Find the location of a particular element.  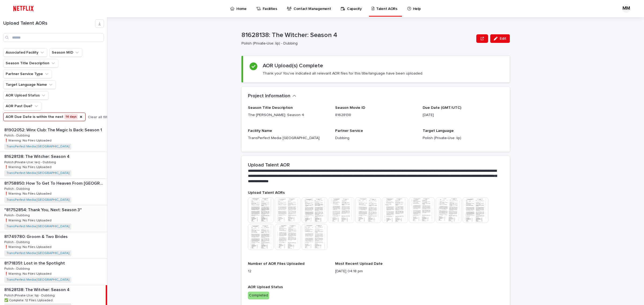

p: 81749780: Groom & Two Brides is located at coordinates (36, 236).